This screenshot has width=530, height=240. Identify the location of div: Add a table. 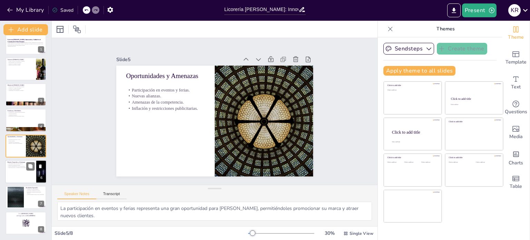
(516, 182).